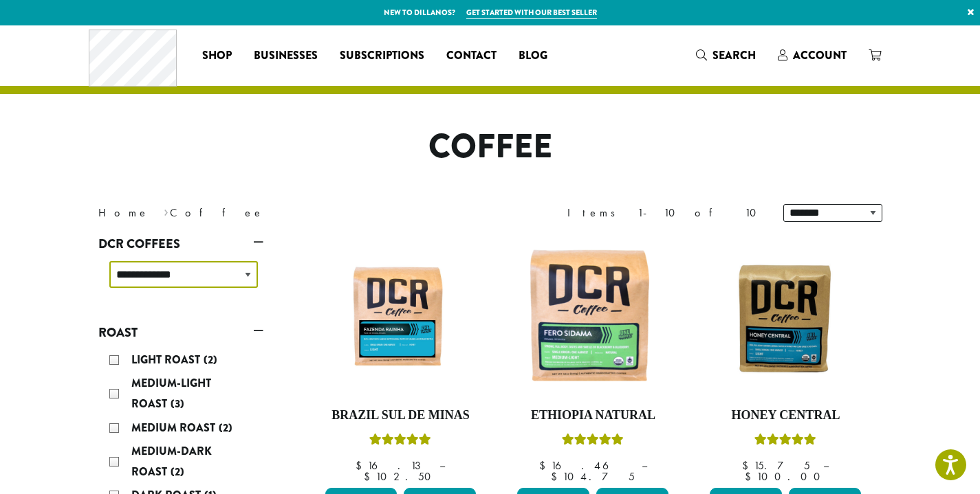 Image resolution: width=980 pixels, height=494 pixels. I want to click on h4: Honey Central, so click(785, 416).